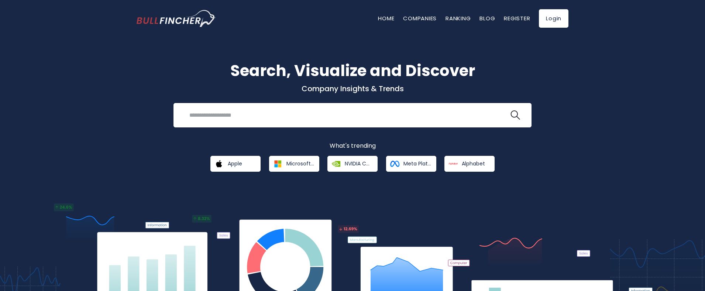 Image resolution: width=705 pixels, height=291 pixels. What do you see at coordinates (236, 164) in the screenshot?
I see `a: Apple` at bounding box center [236, 164].